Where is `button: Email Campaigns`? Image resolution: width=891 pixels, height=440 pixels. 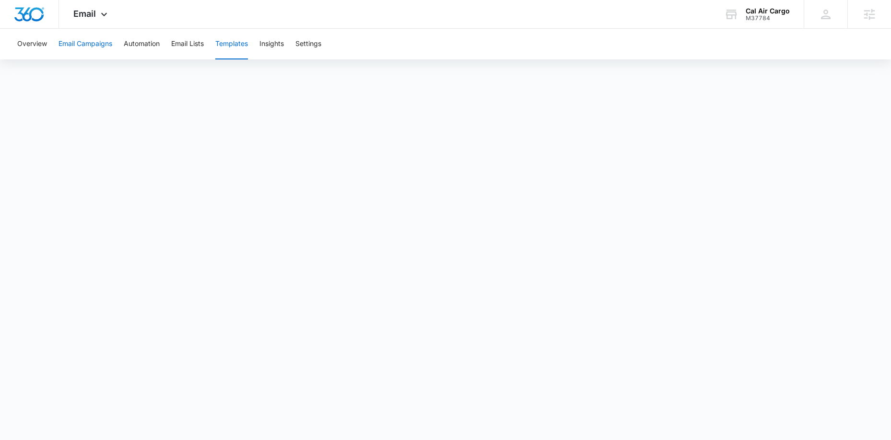 button: Email Campaigns is located at coordinates (85, 44).